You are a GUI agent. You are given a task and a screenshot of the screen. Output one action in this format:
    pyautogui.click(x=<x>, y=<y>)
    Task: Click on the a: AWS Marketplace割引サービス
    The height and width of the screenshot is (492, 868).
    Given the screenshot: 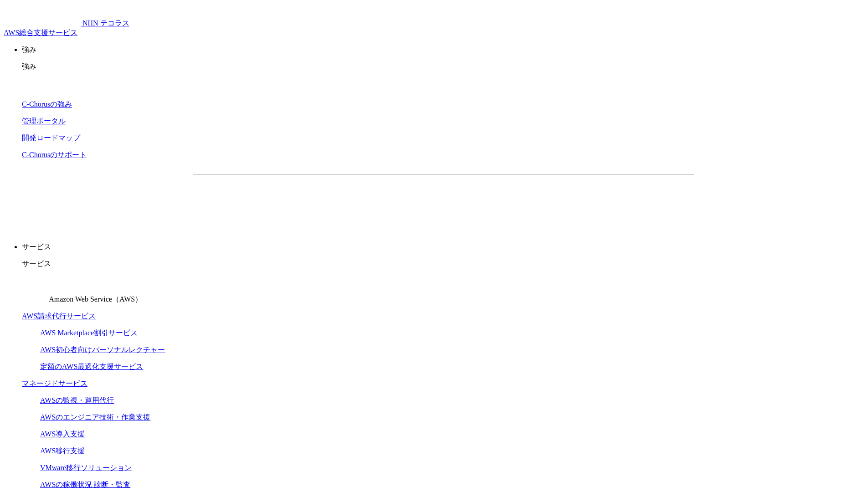 What is the action you would take?
    pyautogui.click(x=89, y=332)
    